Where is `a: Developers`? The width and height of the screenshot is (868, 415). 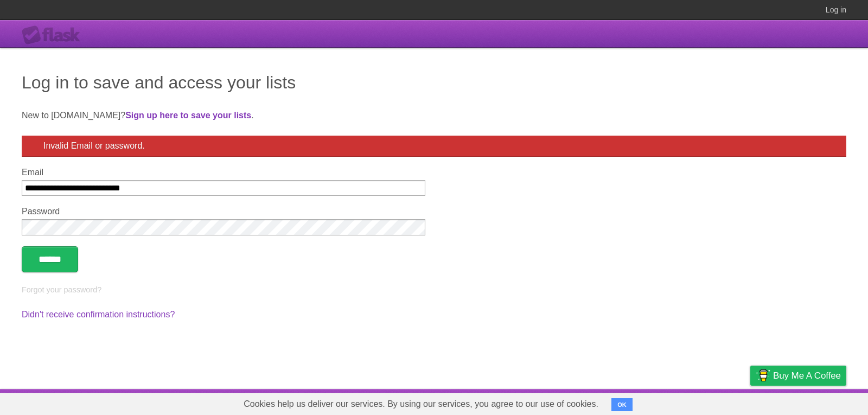
a: Developers is located at coordinates (664, 402).